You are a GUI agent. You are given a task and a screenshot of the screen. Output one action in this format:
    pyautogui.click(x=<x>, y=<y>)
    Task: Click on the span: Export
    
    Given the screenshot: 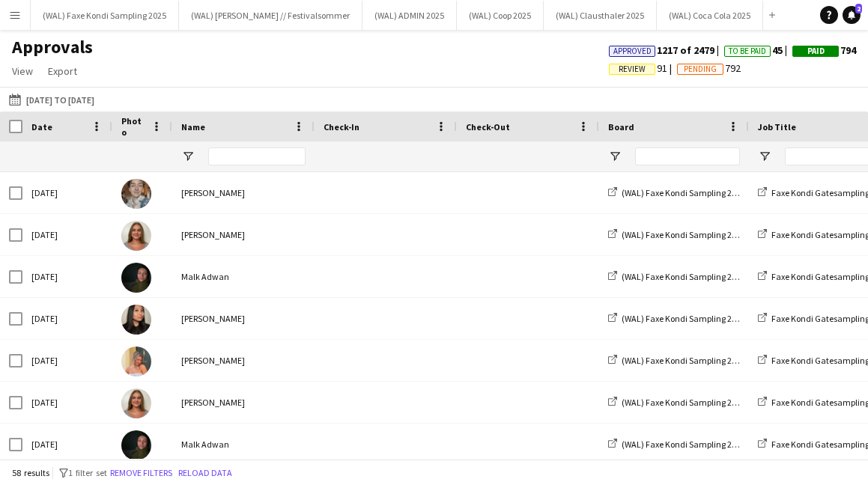 What is the action you would take?
    pyautogui.click(x=62, y=71)
    